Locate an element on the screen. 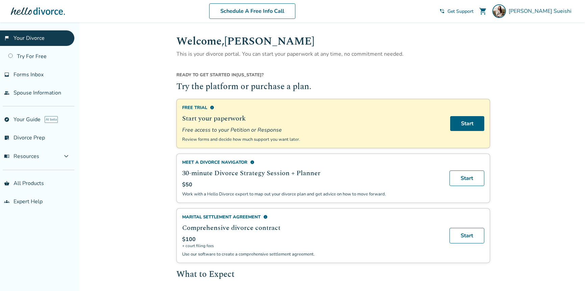  span: $50 is located at coordinates (187, 185).